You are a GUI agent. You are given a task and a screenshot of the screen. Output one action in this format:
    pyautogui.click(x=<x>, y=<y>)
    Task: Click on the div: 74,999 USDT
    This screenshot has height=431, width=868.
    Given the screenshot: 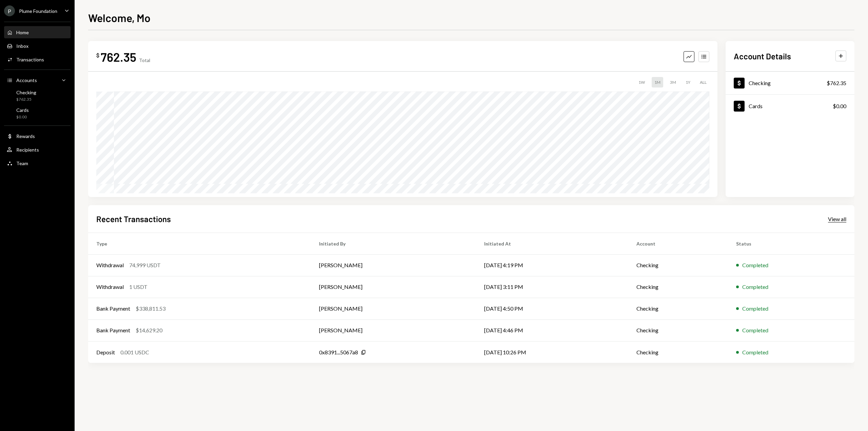 What is the action you would take?
    pyautogui.click(x=145, y=265)
    